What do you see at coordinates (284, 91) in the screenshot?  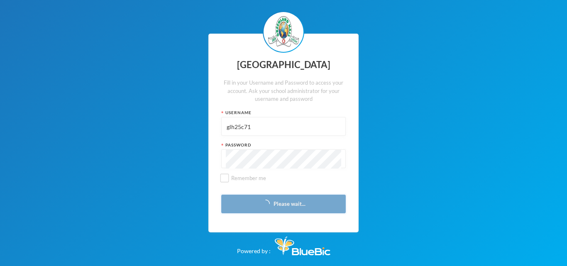 I see `div: Fill in your Username and Password to access your account. Ask your school administrator for your...` at bounding box center [284, 91].